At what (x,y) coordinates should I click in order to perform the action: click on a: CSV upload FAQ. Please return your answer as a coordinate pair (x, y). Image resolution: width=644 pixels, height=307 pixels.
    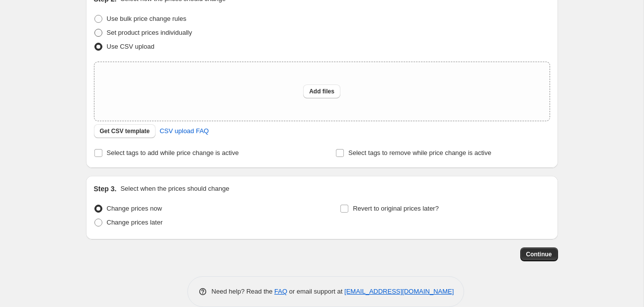
    Looking at the image, I should click on (184, 131).